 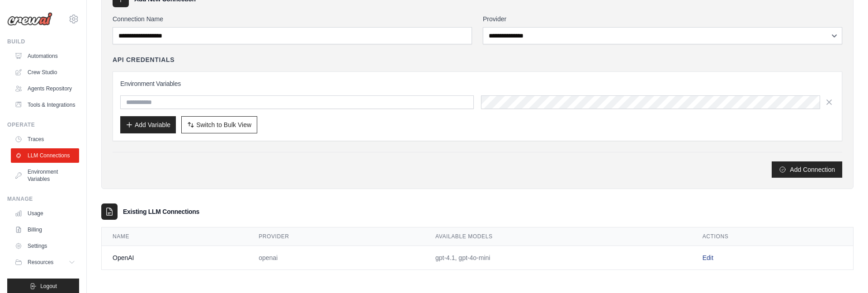 I want to click on button: Add Variable, so click(x=148, y=124).